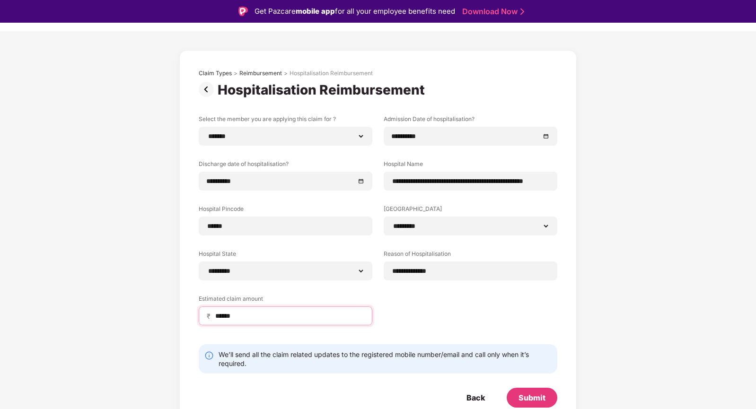 Image resolution: width=756 pixels, height=409 pixels. What do you see at coordinates (285, 121) in the screenshot?
I see `label: Select the member you are applying this claim for ?` at bounding box center [285, 121].